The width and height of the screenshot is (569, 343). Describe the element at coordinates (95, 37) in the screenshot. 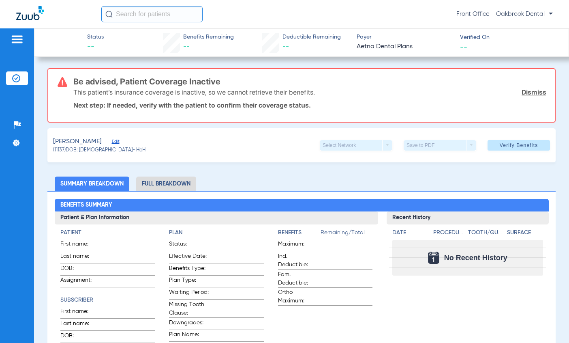

I see `span: Status` at that location.